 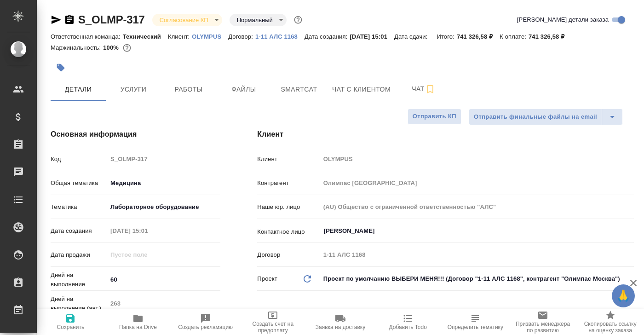 I want to click on span: Сохранить, so click(x=70, y=327).